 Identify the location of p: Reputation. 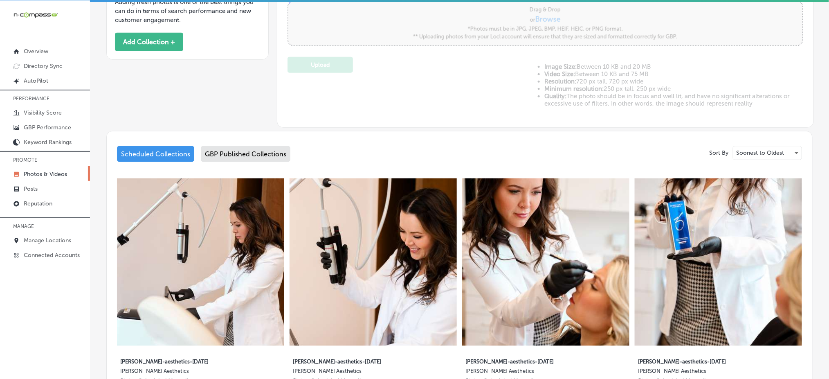
(38, 203).